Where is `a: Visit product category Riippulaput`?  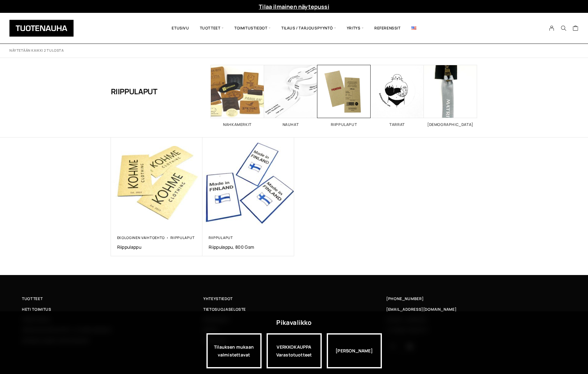
a: Visit product category Riippulaput is located at coordinates (344, 96).